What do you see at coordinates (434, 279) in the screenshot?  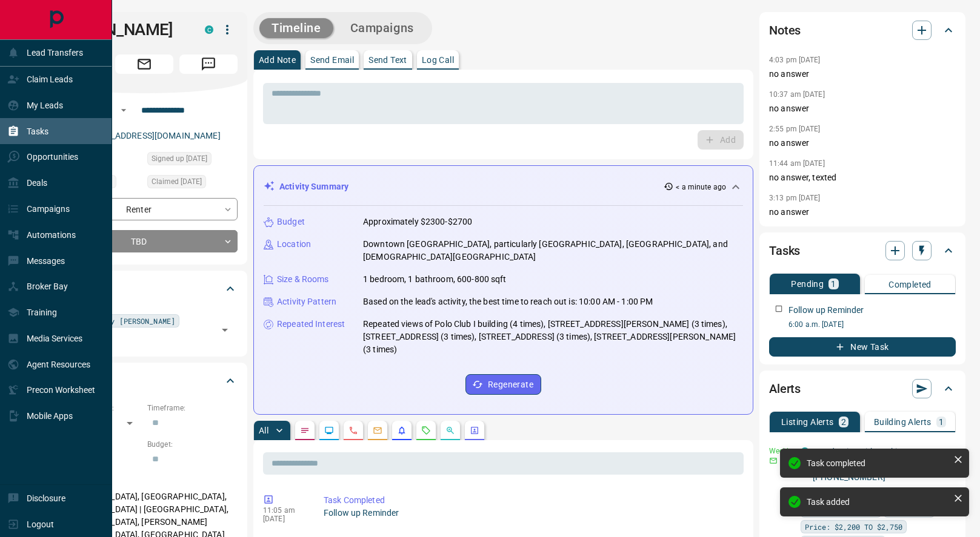 I see `p: 1 bedroom, 1 bathroom, 600-800 sqft` at bounding box center [434, 279].